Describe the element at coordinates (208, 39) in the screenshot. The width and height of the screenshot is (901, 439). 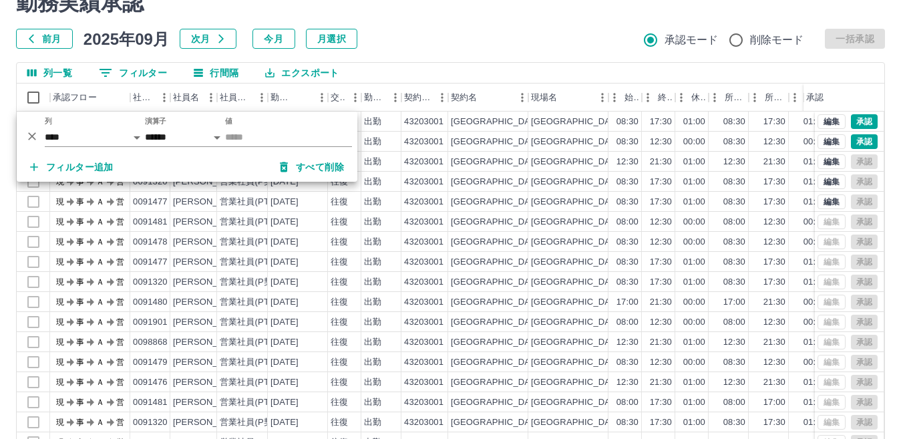
I see `button: 次月` at that location.